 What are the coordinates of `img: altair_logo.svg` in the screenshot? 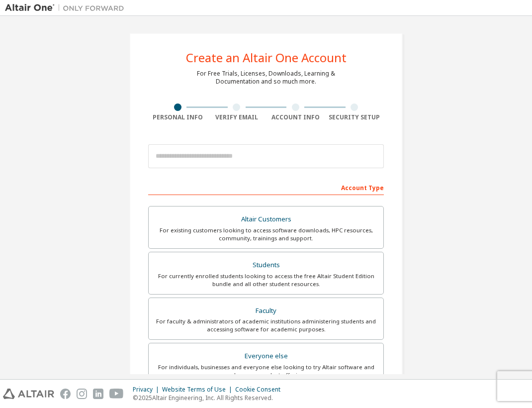 It's located at (28, 394).